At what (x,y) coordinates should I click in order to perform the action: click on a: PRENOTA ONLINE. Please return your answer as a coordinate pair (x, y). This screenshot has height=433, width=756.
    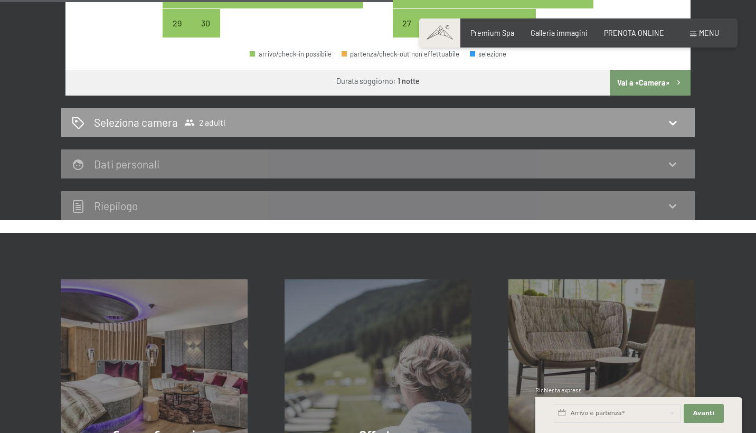
    Looking at the image, I should click on (634, 33).